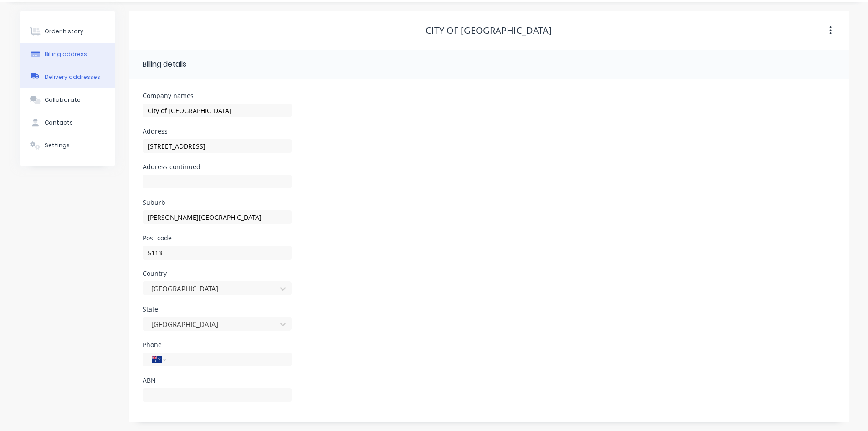  I want to click on button: Billing address, so click(67, 54).